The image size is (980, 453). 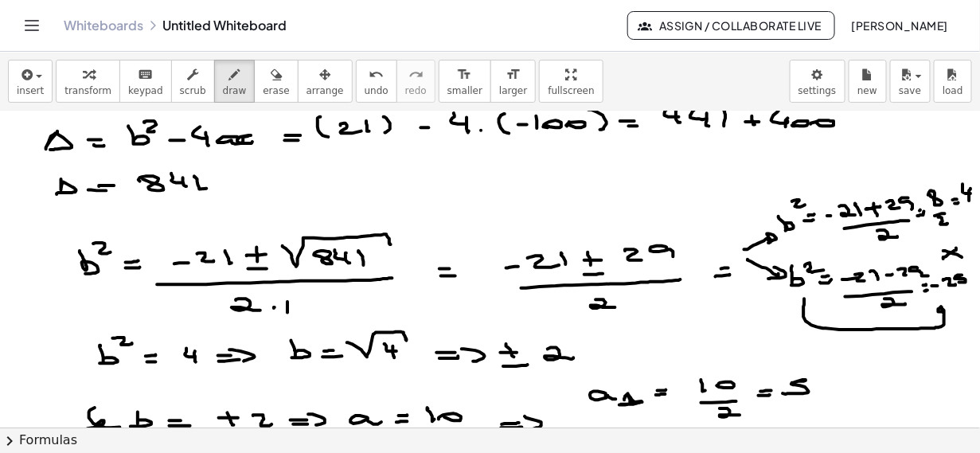 What do you see at coordinates (731, 25) in the screenshot?
I see `span: Assign / Collaborate Live` at bounding box center [731, 25].